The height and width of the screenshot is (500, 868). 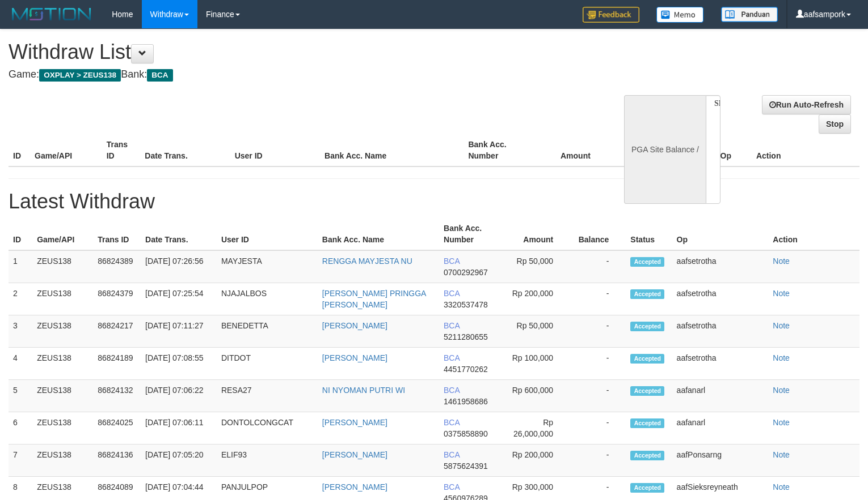 I want to click on td: 7, so click(x=20, y=461).